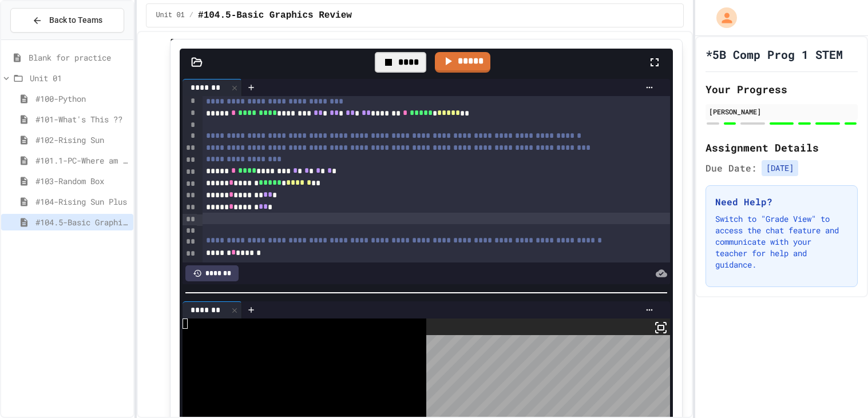  Describe the element at coordinates (78, 57) in the screenshot. I see `span: Blank for practice` at that location.